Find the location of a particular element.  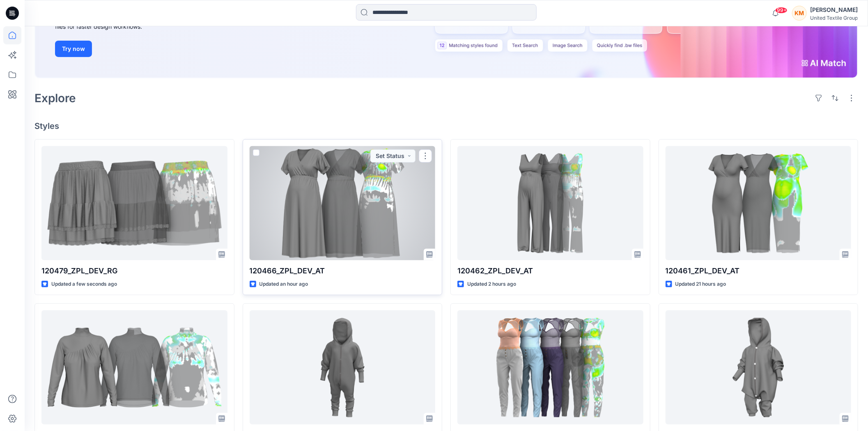

h4: Styles is located at coordinates (447, 126).